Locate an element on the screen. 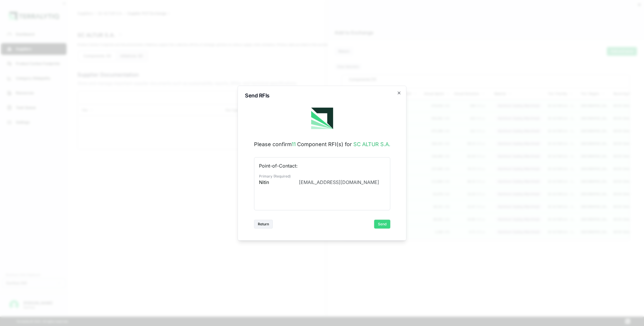 This screenshot has height=326, width=644. span: SC ALTUR S.A. is located at coordinates (372, 144).